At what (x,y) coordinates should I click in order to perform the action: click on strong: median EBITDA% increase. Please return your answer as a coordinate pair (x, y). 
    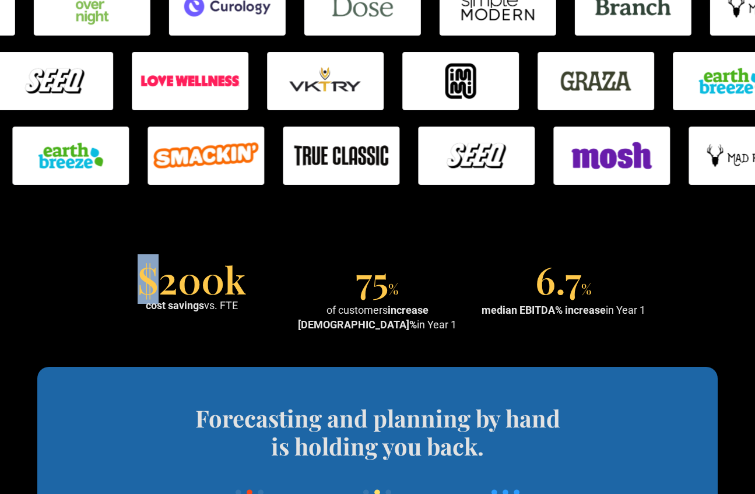
    Looking at the image, I should click on (544, 310).